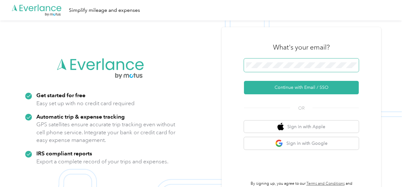  What do you see at coordinates (281, 126) in the screenshot?
I see `img: apple logo` at bounding box center [281, 126].